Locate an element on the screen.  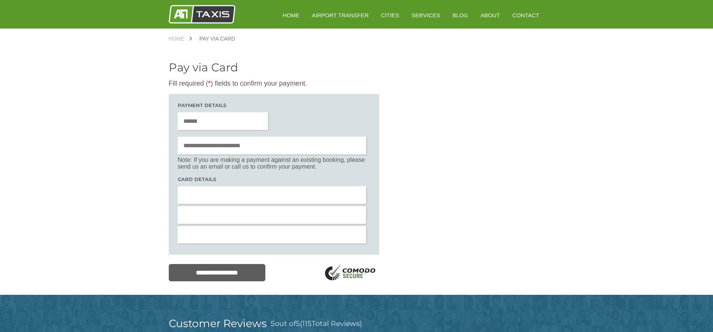
a: Cities is located at coordinates (390, 15).